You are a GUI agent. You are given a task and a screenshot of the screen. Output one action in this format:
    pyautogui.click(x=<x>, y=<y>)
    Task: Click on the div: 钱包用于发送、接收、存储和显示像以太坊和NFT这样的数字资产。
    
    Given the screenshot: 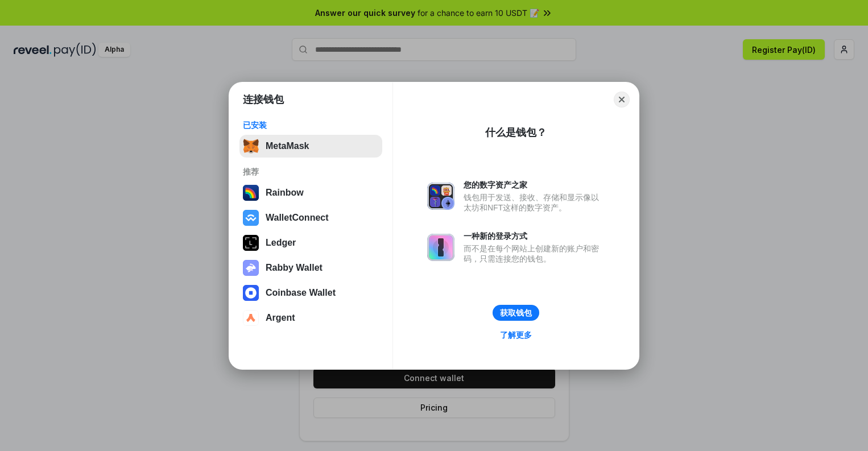 What is the action you would take?
    pyautogui.click(x=534, y=203)
    